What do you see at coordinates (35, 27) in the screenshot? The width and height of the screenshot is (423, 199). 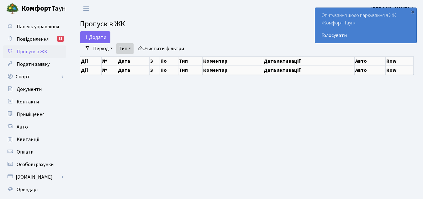 I see `a: Панель управління` at bounding box center [35, 27].